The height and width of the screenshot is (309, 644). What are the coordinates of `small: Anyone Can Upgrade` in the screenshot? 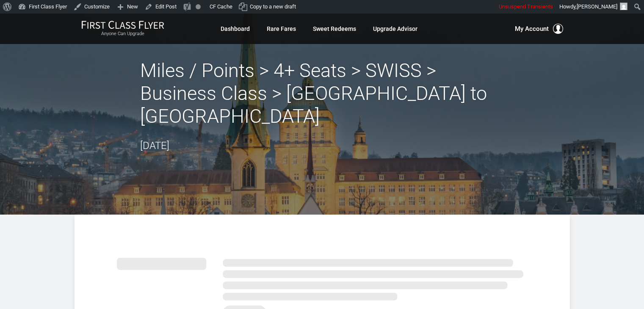 It's located at (123, 34).